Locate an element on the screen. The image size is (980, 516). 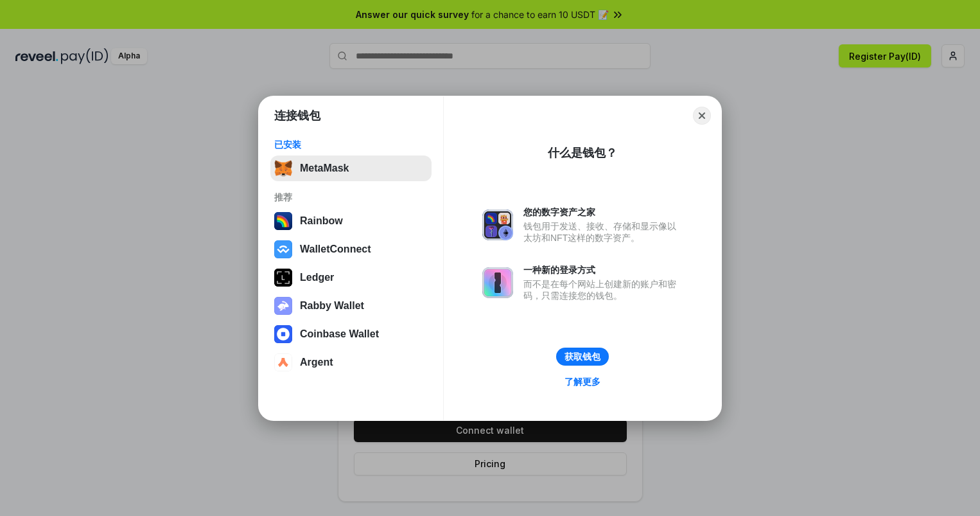
div: 获取钱包 is located at coordinates (582, 356).